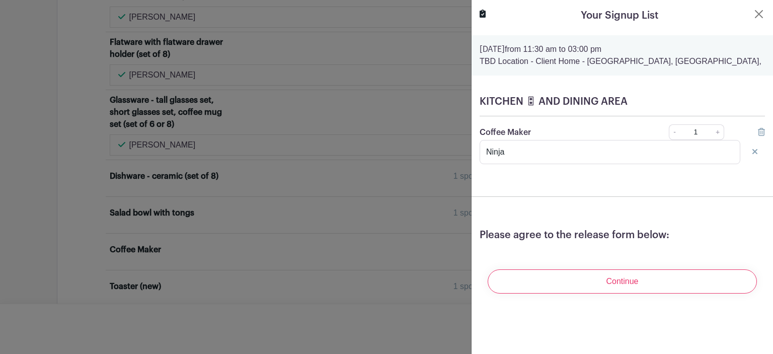 Image resolution: width=773 pixels, height=354 pixels. Describe the element at coordinates (610, 152) in the screenshot. I see `input: Note` at that location.